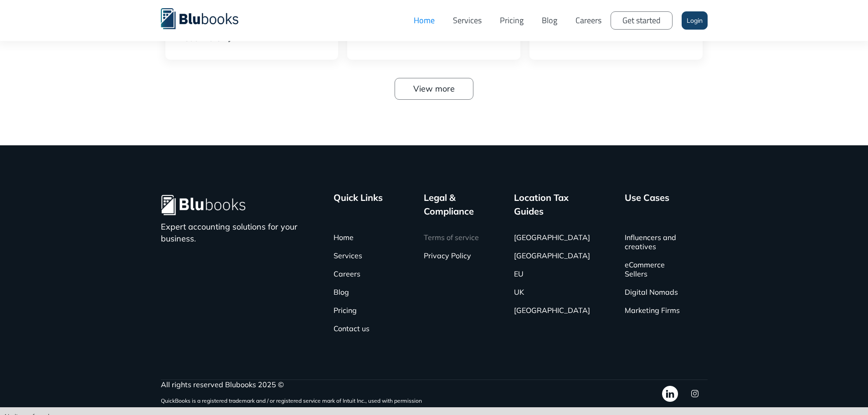 The height and width of the screenshot is (415, 868). What do you see at coordinates (653, 242) in the screenshot?
I see `a: Influencers and creatives` at bounding box center [653, 242].